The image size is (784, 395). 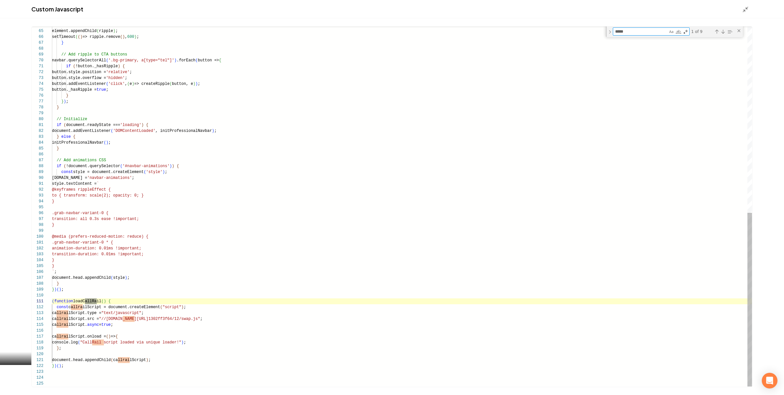 I want to click on span: '.bg-primary, a[type="tel"]', so click(x=141, y=60).